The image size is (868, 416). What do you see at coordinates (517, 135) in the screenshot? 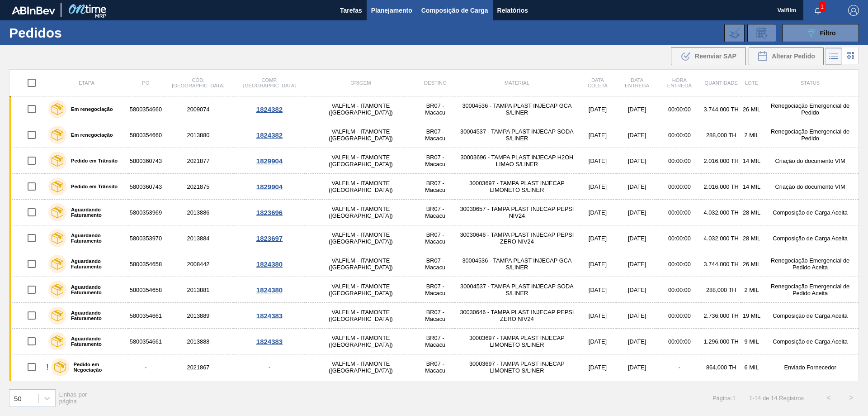
I see `td: 30004537 - TAMPA PLAST INJECAP SODA S/LINER` at bounding box center [517, 135].